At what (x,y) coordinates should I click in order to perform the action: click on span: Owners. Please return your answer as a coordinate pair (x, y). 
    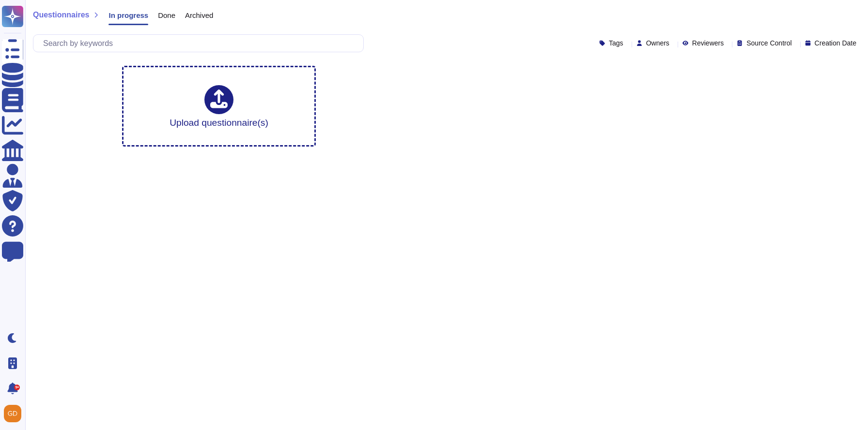
    Looking at the image, I should click on (658, 43).